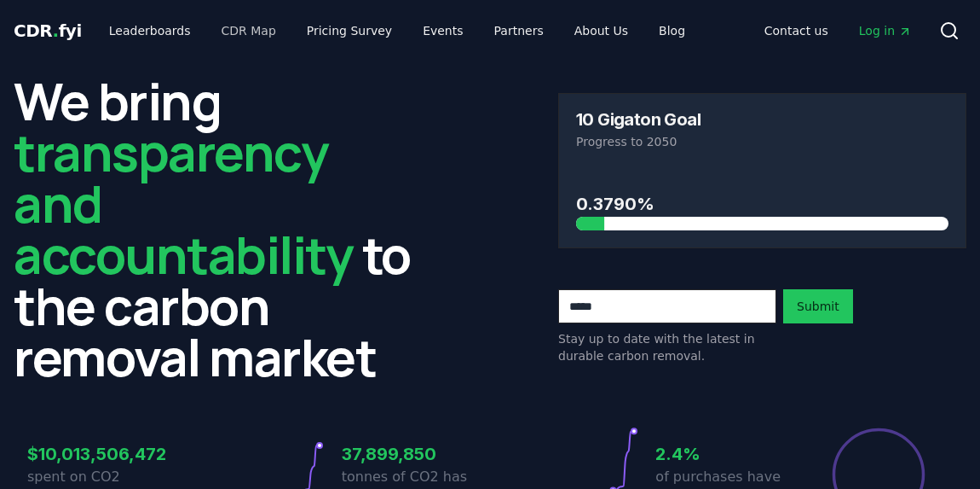  I want to click on a: About Us, so click(601, 31).